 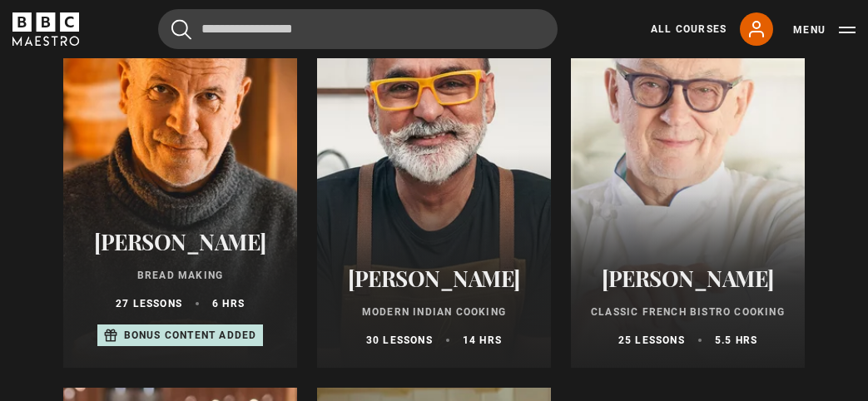 I want to click on svg: BBC Maestro, so click(x=46, y=29).